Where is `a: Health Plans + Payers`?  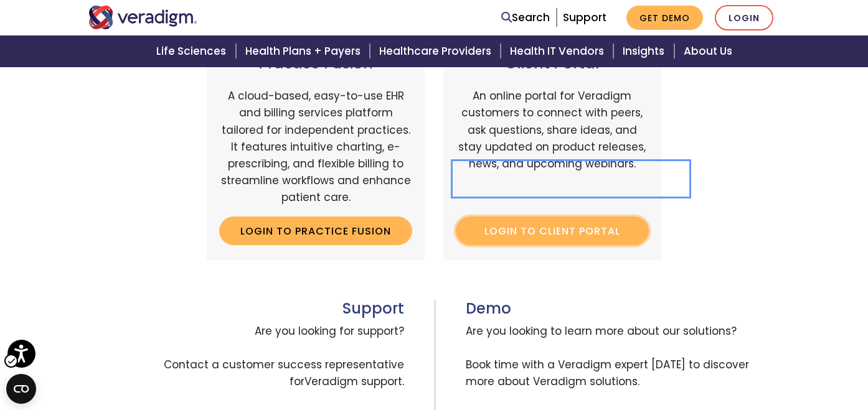 a: Health Plans + Payers is located at coordinates (304, 51).